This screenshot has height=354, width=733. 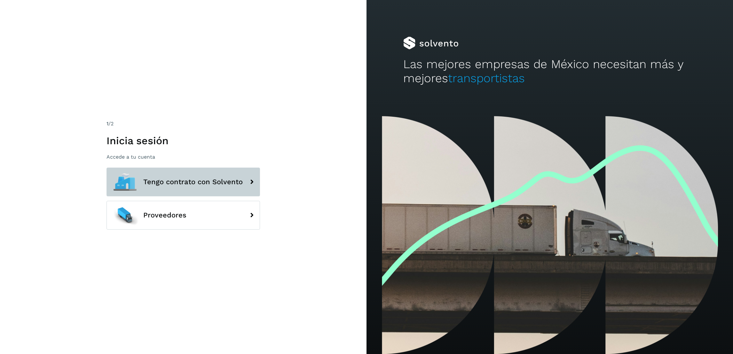 What do you see at coordinates (183, 141) in the screenshot?
I see `h1: Inicia sesión` at bounding box center [183, 141].